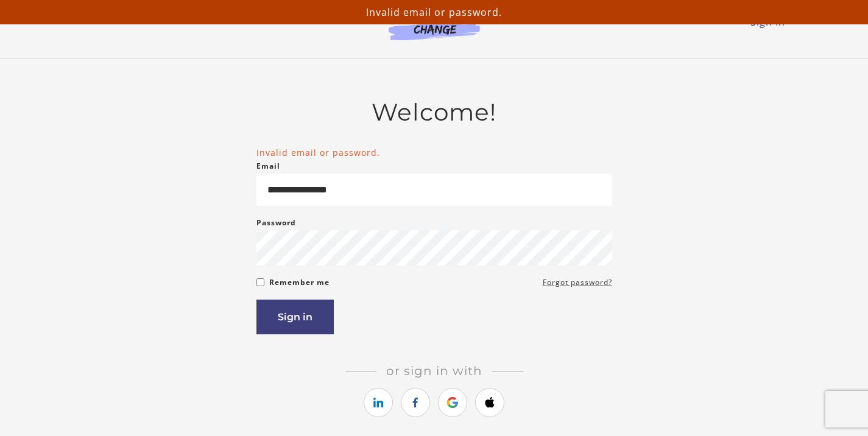 The width and height of the screenshot is (868, 436). What do you see at coordinates (453, 403) in the screenshot?
I see `a: https://courses.thinkific.com/users/auth/google?ss%5Breferral%5D=&ss%5Buser_return_to%5D=https%3A...` at bounding box center [453, 403].